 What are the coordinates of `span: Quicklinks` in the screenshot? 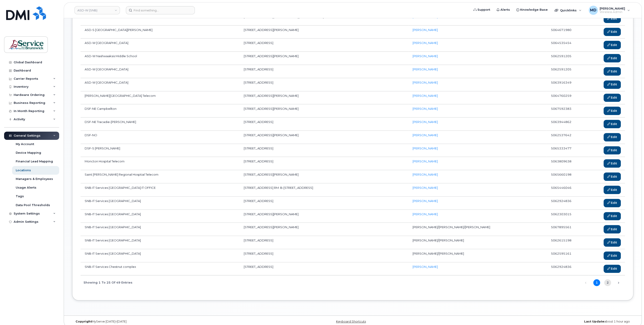 It's located at (568, 10).